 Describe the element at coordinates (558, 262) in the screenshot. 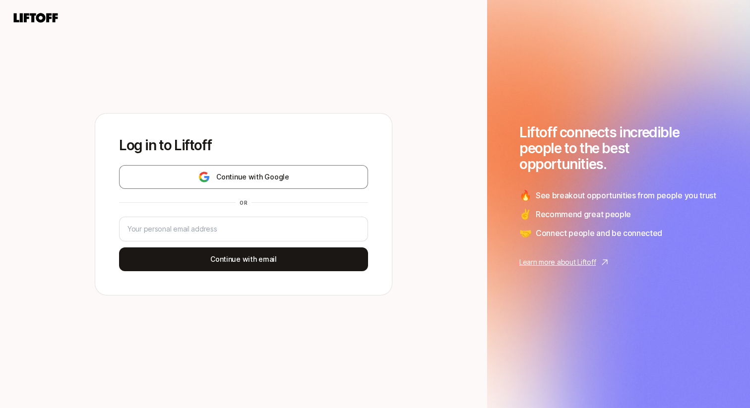

I see `p: Learn more about Liftoff` at that location.